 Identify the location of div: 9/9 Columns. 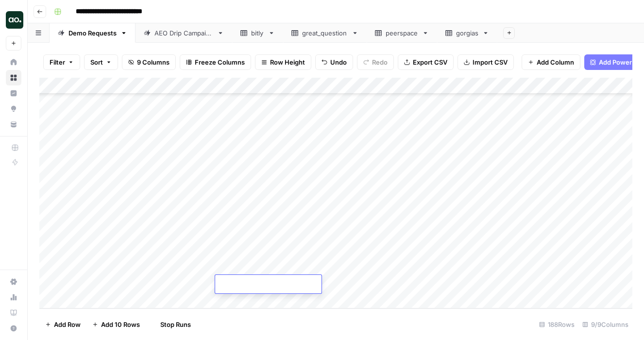
(605, 324).